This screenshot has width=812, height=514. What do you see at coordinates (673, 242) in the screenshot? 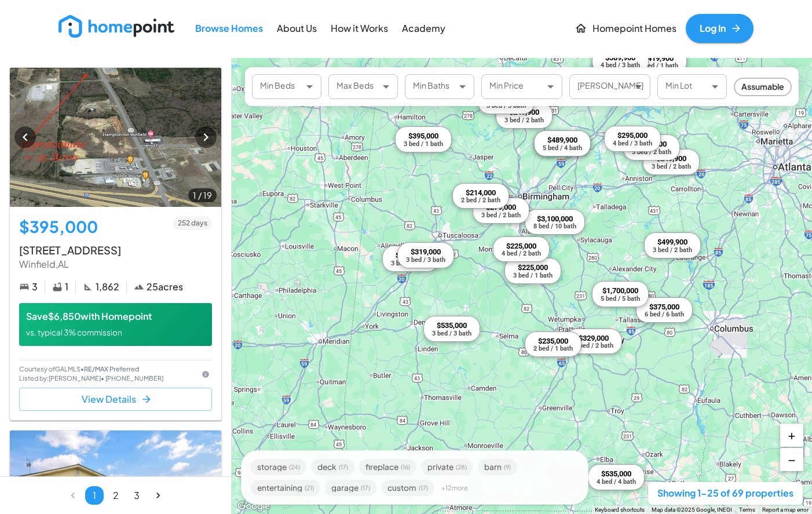
I see `div: $499,900` at bounding box center [673, 242].